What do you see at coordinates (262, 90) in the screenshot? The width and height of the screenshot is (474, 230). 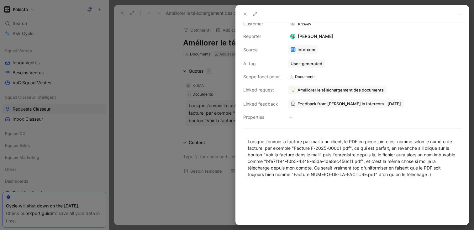 I see `div: Linked request` at bounding box center [262, 90].